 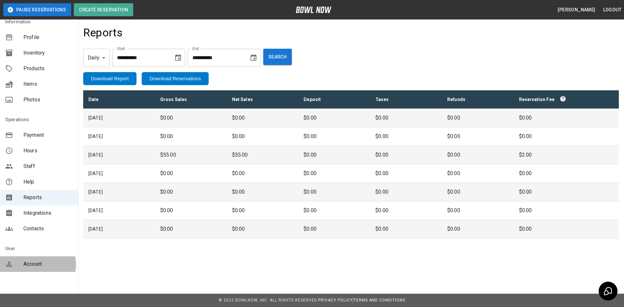 What do you see at coordinates (103, 10) in the screenshot?
I see `button: Create Reservation` at bounding box center [103, 10].